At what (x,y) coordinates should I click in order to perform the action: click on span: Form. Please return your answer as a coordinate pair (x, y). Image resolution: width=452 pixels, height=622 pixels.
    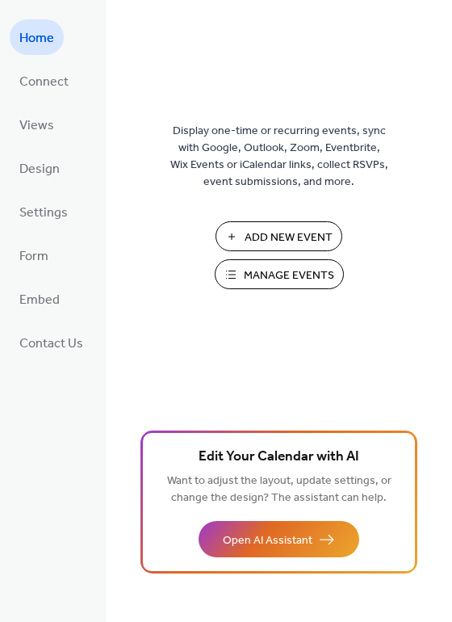
    Looking at the image, I should click on (34, 257).